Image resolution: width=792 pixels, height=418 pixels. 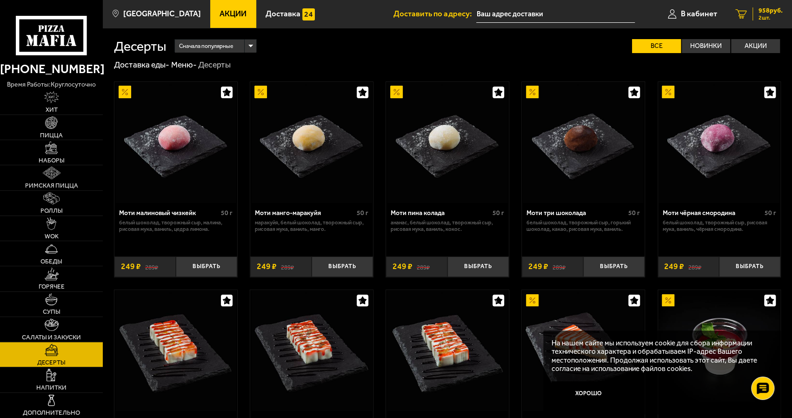 What do you see at coordinates (141, 65) in the screenshot?
I see `a: Доставка еды-` at bounding box center [141, 65].